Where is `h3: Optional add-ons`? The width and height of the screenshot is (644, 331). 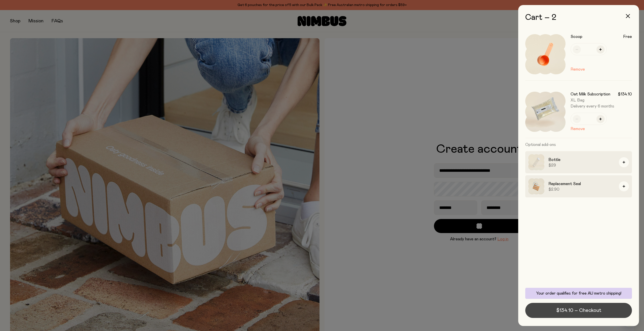
h3: Optional add-ons is located at coordinates (579, 145).